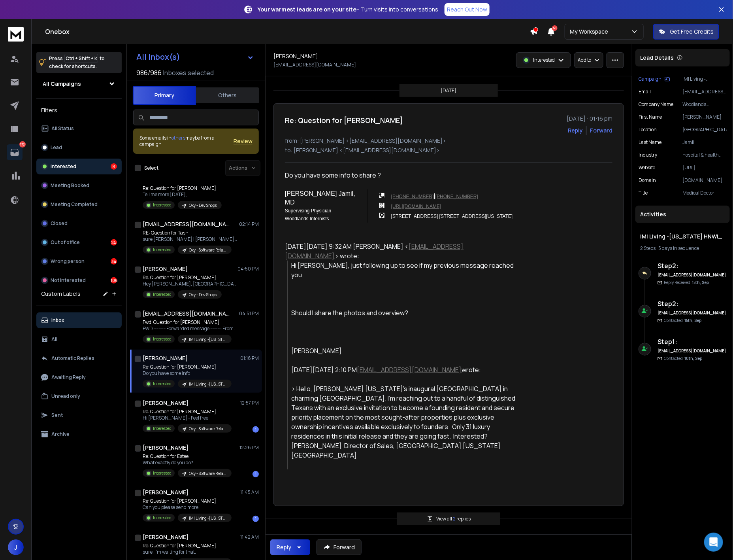 This screenshot has height=560, width=733. What do you see at coordinates (647, 168) in the screenshot?
I see `p: website` at bounding box center [647, 168].